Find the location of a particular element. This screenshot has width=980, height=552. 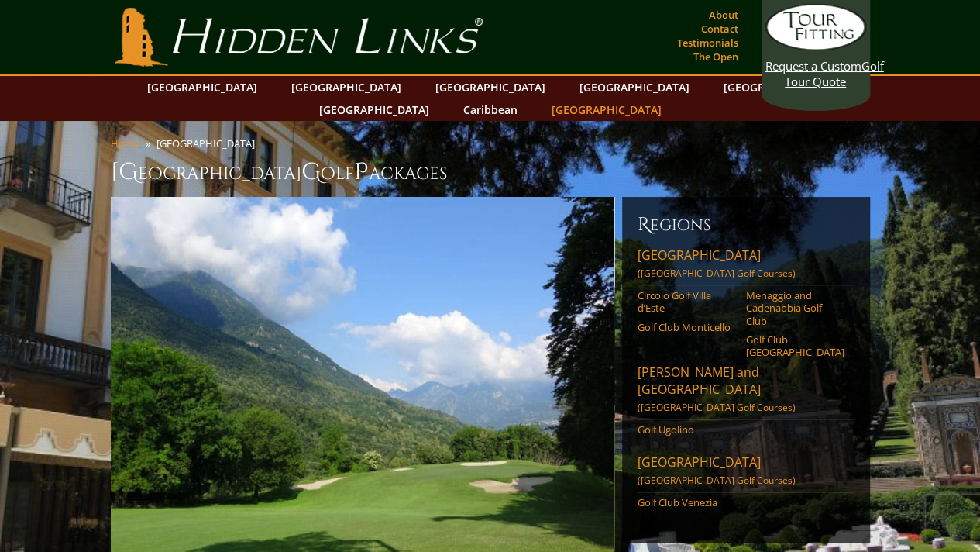

a: Golf Club Venezia is located at coordinates (686, 503).